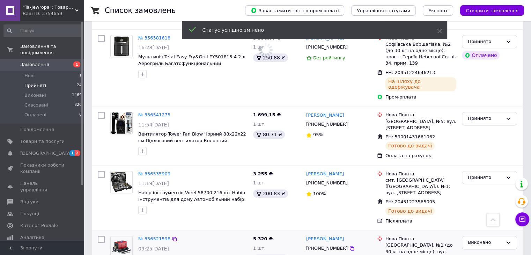  Describe the element at coordinates (383, 10) in the screenshot. I see `span: Управління статусами` at that location.